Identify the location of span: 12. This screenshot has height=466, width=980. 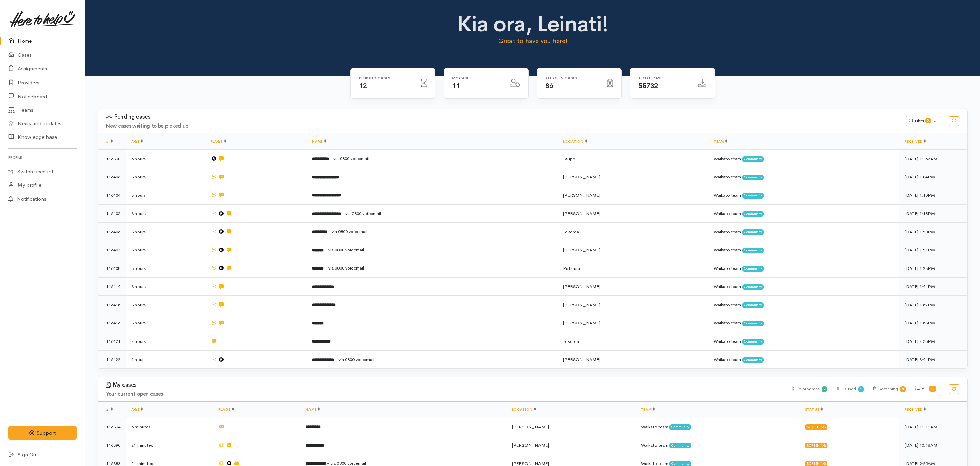
(363, 86).